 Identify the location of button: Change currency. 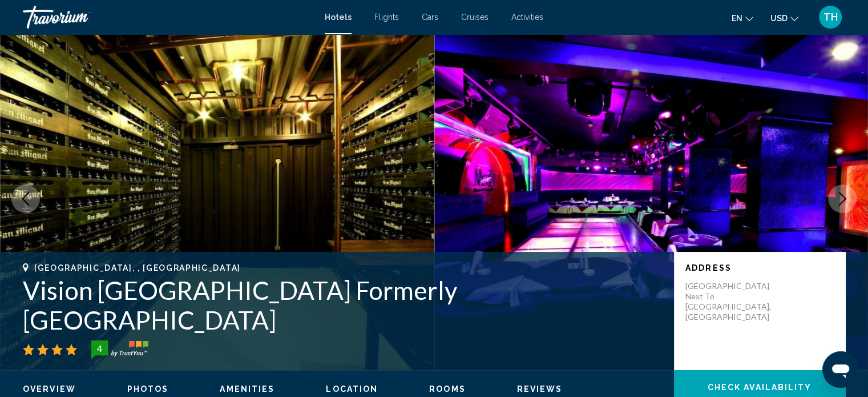
(784, 17).